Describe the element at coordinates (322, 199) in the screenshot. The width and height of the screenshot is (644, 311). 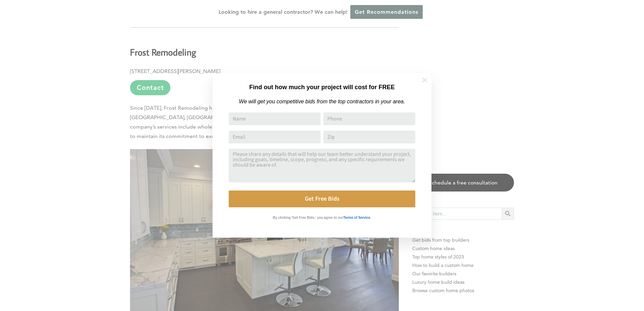
I see `button: Get Free Bids` at that location.